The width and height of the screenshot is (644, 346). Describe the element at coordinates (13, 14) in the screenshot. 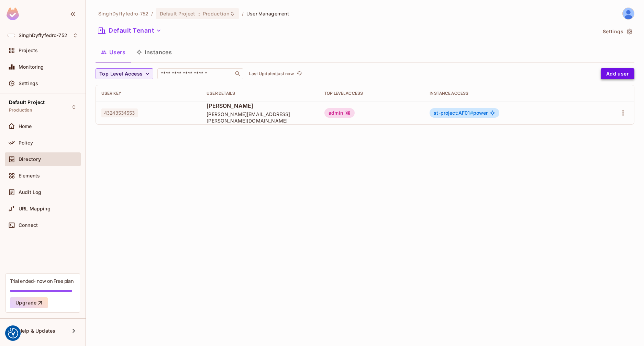

I see `img: SReyMgAAAABJRU5ErkJggg==` at that location.